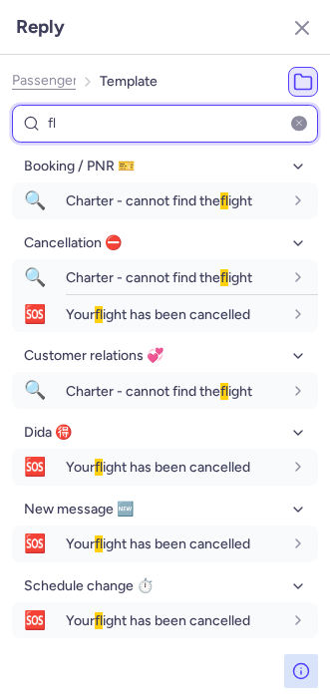 The image size is (330, 700). What do you see at coordinates (165, 124) in the screenshot?
I see `input: Find category, template` at bounding box center [165, 124].